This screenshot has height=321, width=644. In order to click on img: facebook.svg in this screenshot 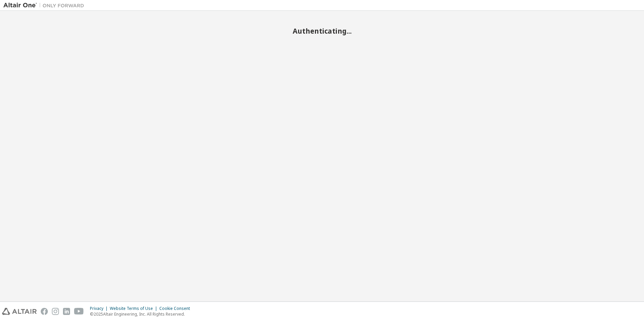, I will do `click(44, 311)`.